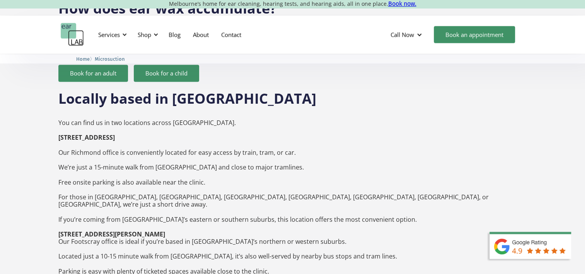 The image size is (585, 274). I want to click on a: Book for an adult, so click(93, 73).